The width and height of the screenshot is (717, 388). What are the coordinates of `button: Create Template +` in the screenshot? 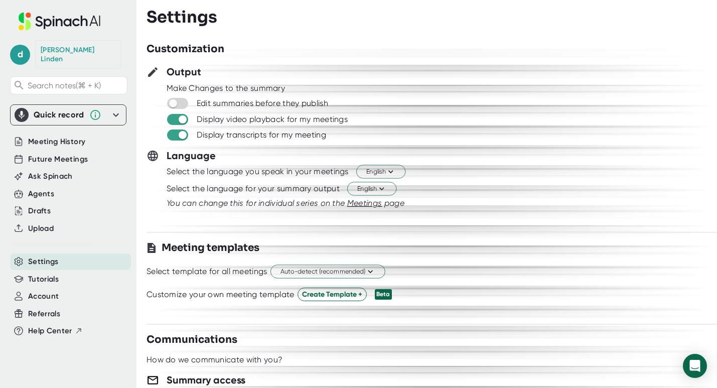 It's located at (332, 294).